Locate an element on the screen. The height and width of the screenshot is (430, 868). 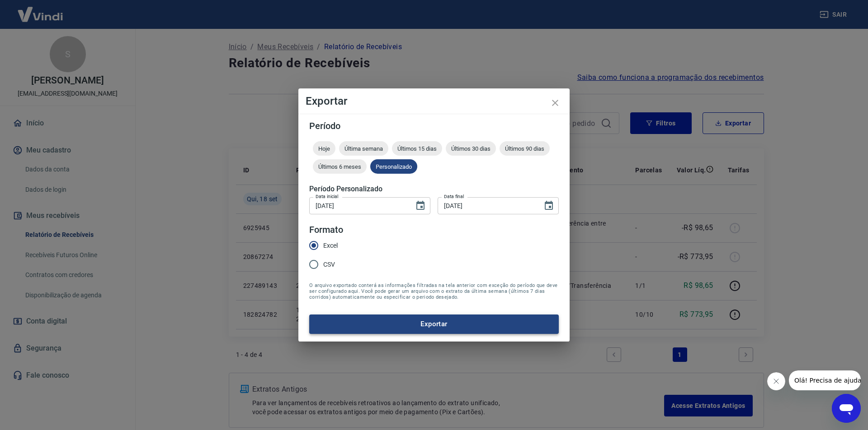
span: Últimos 30 dias is located at coordinates (470, 149).